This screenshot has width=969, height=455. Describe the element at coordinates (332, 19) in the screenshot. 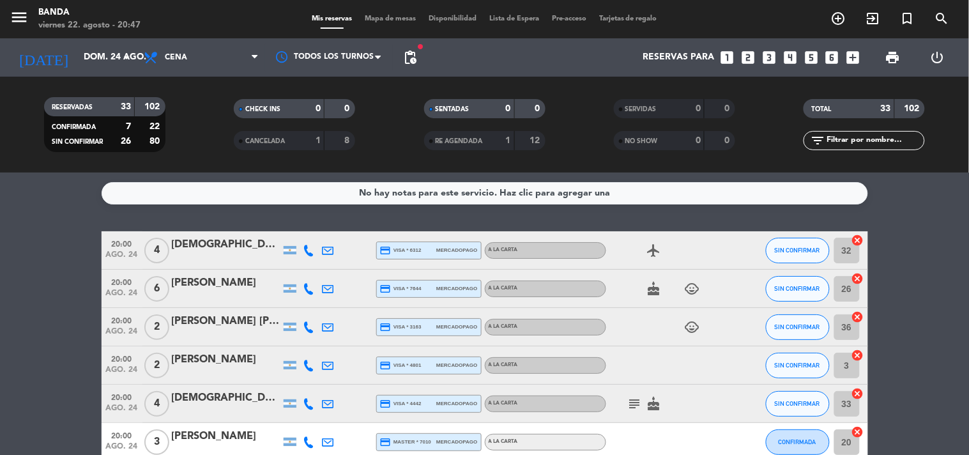

I see `span: Mis reservas` at that location.